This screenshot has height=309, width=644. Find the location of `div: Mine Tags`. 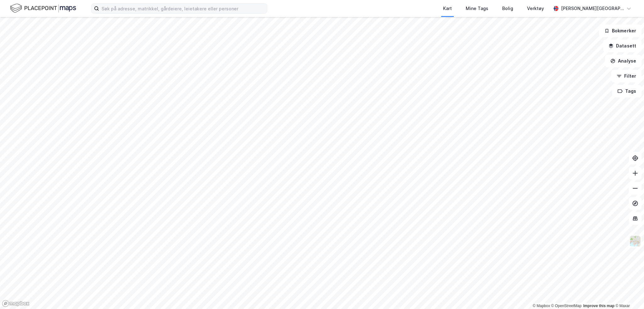

div: Mine Tags is located at coordinates (477, 9).